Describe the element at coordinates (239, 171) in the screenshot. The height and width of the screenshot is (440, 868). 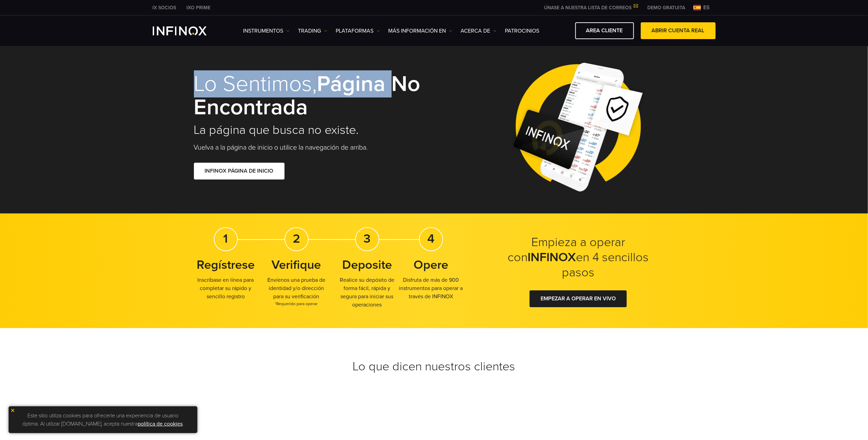
I see `a: INFINOX PÁGINA DE INICIO` at that location.